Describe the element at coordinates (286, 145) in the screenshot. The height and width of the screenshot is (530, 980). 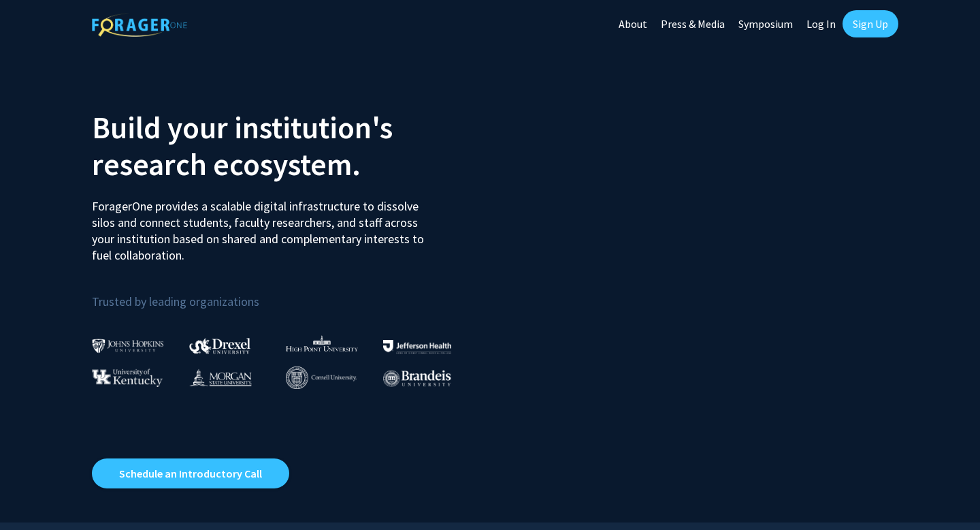
I see `h2: Build your institution's research ecosystem.` at that location.